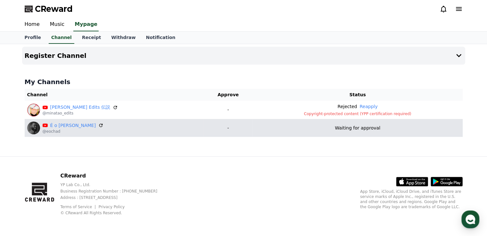 The width and height of the screenshot is (487, 236). What do you see at coordinates (114, 213) in the screenshot?
I see `p: © CReward All Rights Reserved.` at bounding box center [114, 213].